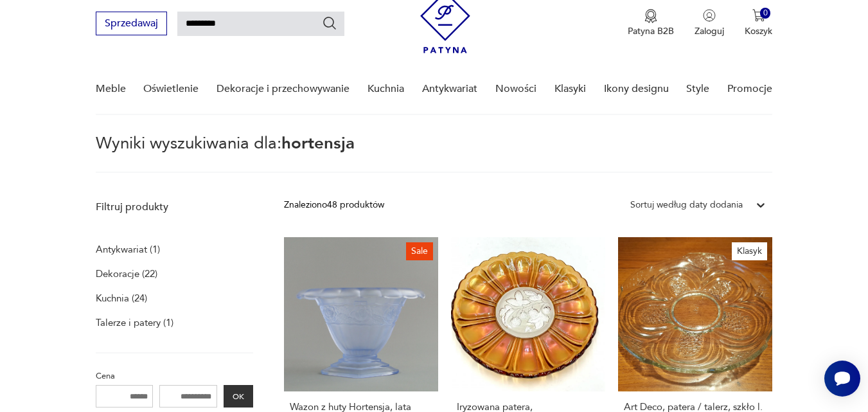 Image resolution: width=868 pixels, height=412 pixels. Describe the element at coordinates (122, 298) in the screenshot. I see `a: Kuchnia (24)` at that location.